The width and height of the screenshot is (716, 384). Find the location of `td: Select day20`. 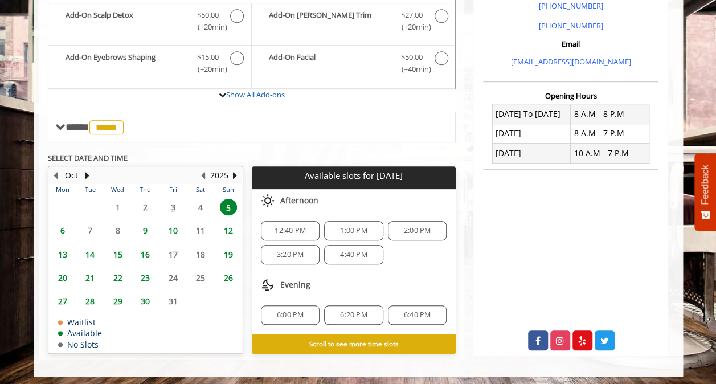

td: Select day20 is located at coordinates (63, 277).